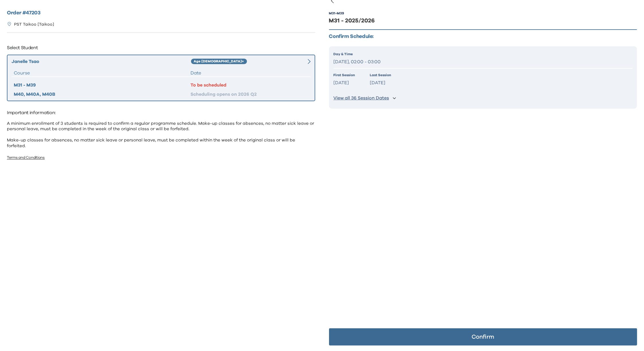  I want to click on div: Scheduling opens on 2026 Q2, so click(249, 94).